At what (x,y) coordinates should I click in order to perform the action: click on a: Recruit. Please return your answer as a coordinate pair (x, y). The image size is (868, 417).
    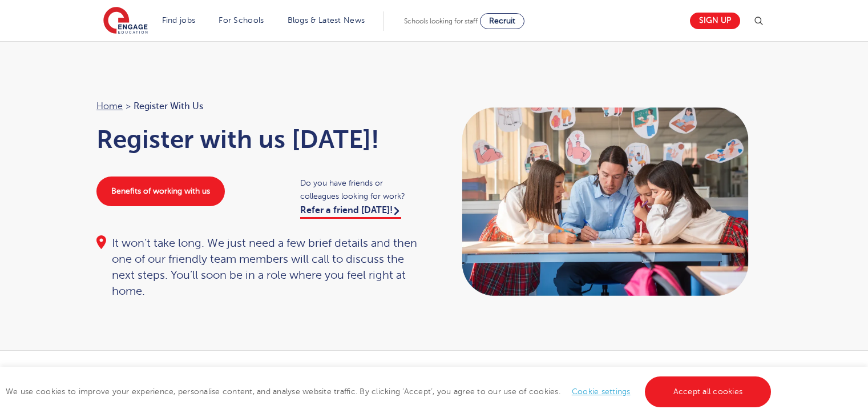
    Looking at the image, I should click on (502, 21).